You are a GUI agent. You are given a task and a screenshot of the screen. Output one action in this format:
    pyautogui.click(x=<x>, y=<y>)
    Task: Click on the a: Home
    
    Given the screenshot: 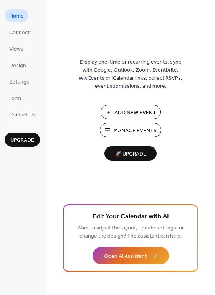 What is the action you would take?
    pyautogui.click(x=16, y=15)
    